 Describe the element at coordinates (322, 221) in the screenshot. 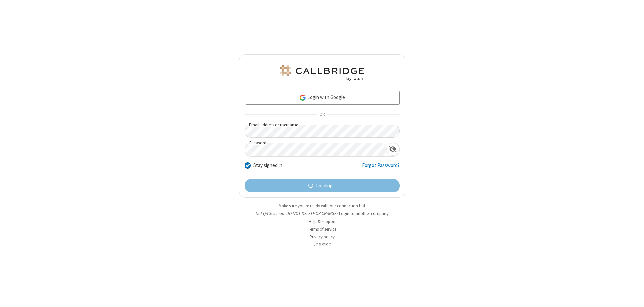

I see `a: Help & support` at that location.